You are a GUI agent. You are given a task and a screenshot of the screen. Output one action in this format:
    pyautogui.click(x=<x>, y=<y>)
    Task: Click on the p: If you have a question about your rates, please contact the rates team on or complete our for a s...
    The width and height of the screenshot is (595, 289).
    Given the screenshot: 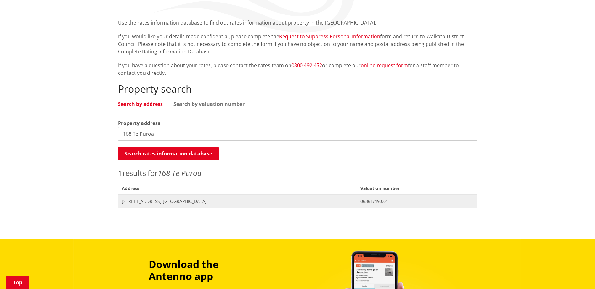 What is the action you would take?
    pyautogui.click(x=298, y=69)
    